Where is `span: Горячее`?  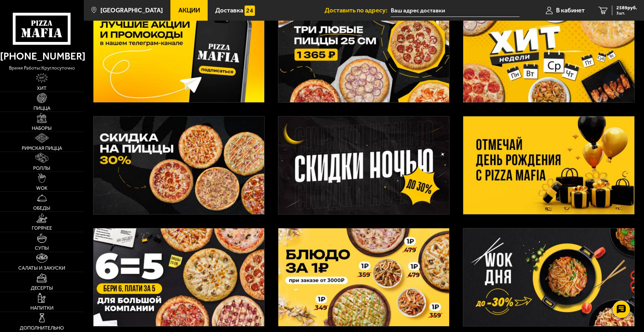
span: Горячее is located at coordinates (42, 228).